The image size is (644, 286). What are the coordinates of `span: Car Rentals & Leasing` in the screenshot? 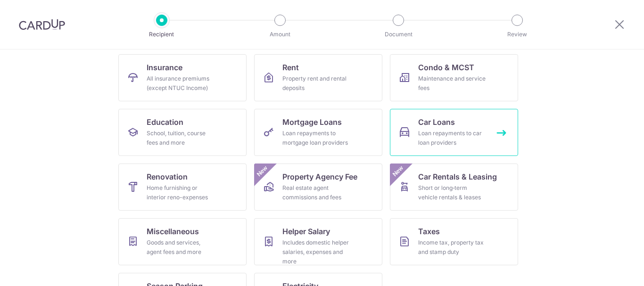 It's located at (457, 177).